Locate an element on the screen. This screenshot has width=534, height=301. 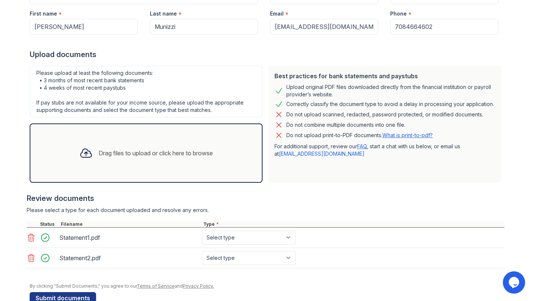
p: For additional support, review our , start a chat with us below, or email us at is located at coordinates (385, 150).